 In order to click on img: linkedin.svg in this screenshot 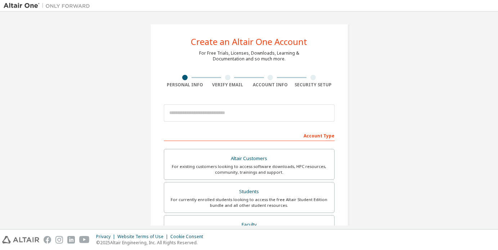, I will do `click(71, 240)`.